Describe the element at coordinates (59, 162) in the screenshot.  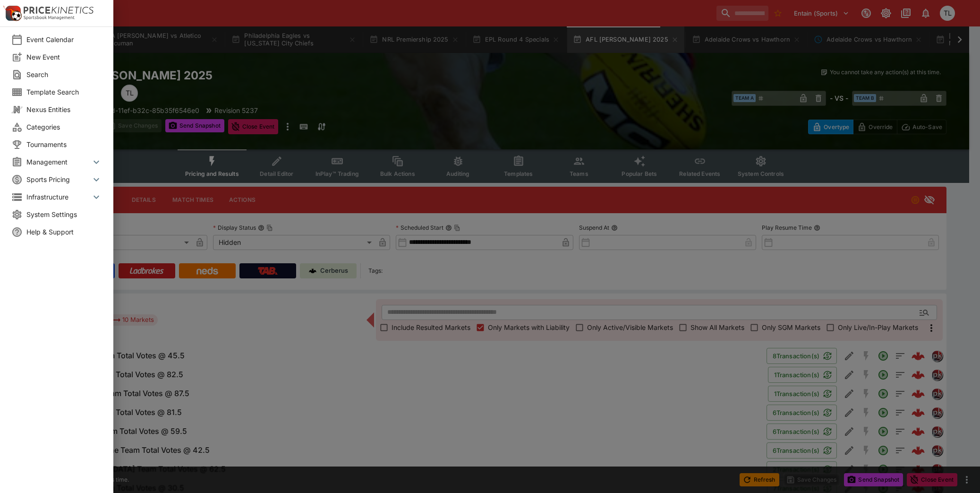
I see `span: Management` at that location.